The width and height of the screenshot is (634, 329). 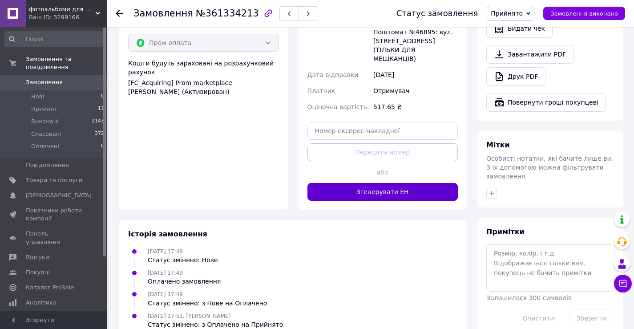 What do you see at coordinates (54, 238) in the screenshot?
I see `span: Панель управління` at bounding box center [54, 238].